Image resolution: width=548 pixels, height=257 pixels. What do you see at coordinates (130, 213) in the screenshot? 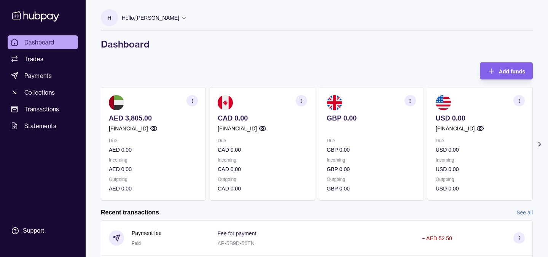
I see `h2: Recent transactions` at bounding box center [130, 213].